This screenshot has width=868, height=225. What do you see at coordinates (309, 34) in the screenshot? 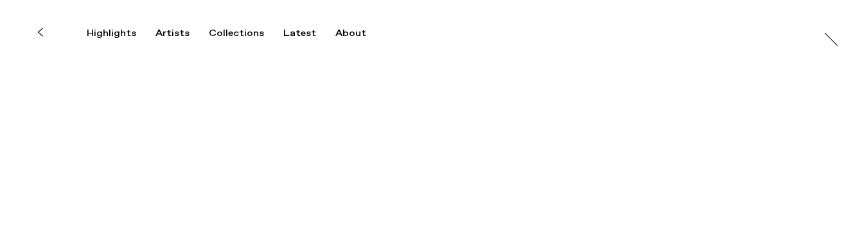
I see `button: Latest` at bounding box center [309, 34].